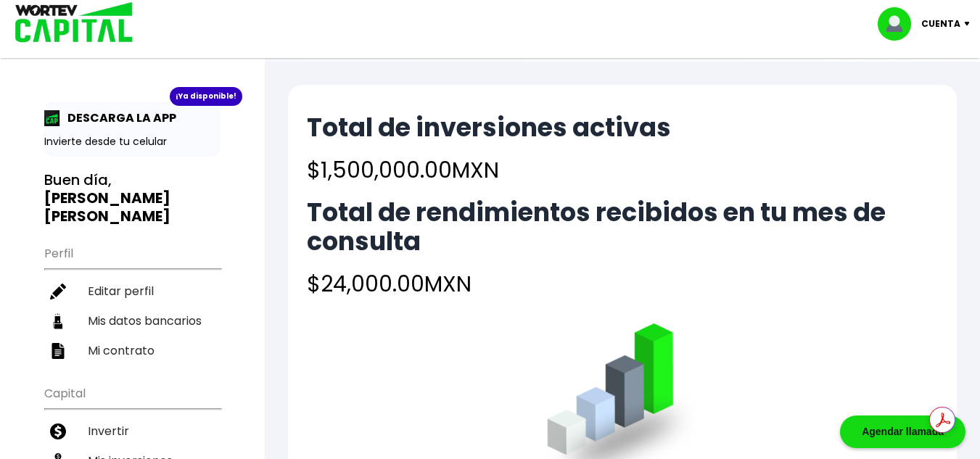 This screenshot has height=459, width=980. Describe the element at coordinates (489, 127) in the screenshot. I see `h2: Total de inversiones activas` at that location.